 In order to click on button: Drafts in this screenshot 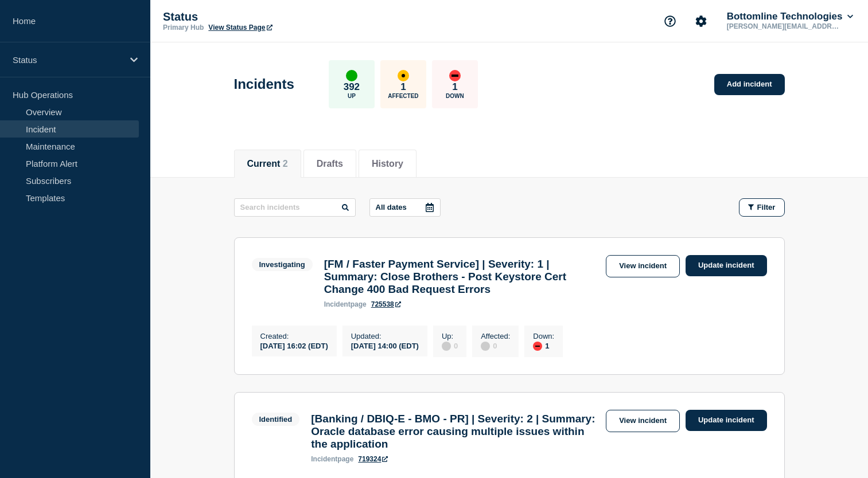, I will do `click(329, 164)`.